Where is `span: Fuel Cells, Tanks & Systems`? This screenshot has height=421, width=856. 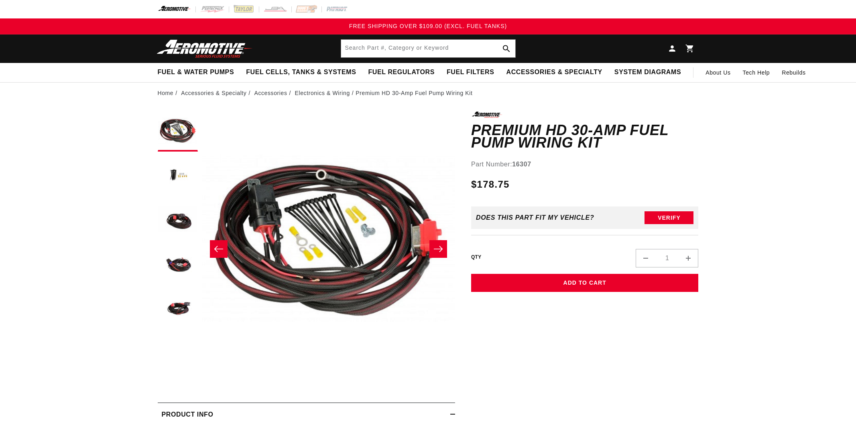
span: Fuel Cells, Tanks & Systems is located at coordinates (301, 72).